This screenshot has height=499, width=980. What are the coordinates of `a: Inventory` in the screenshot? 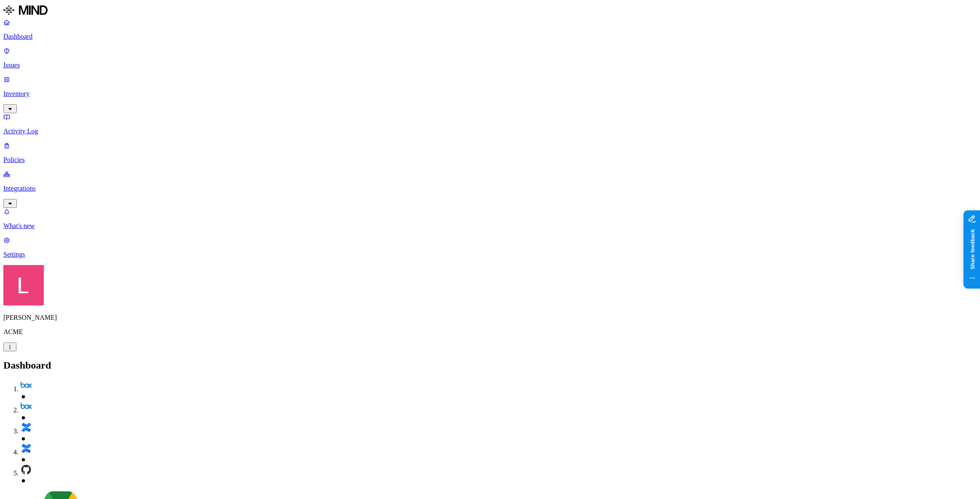 It's located at (490, 94).